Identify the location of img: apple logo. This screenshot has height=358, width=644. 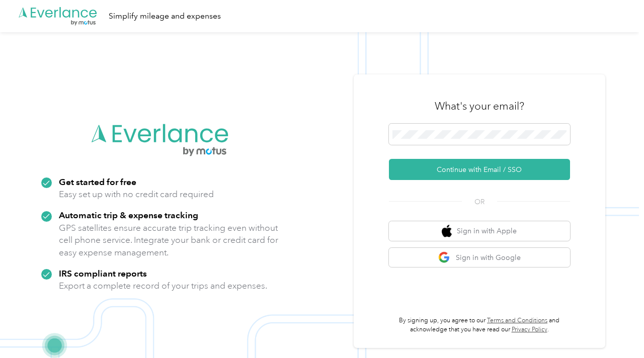
(447, 231).